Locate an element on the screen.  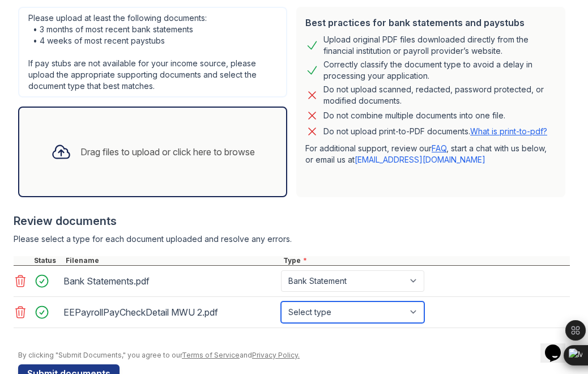
div: Please upload at least the following documents: • 3 months of most recent bank statements • 4 wee... is located at coordinates (153, 52).